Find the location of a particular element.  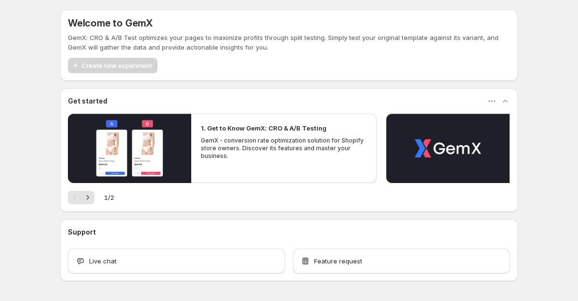

h2: 1. Get to Know GemX: CRO & A/B Testing is located at coordinates (264, 128).